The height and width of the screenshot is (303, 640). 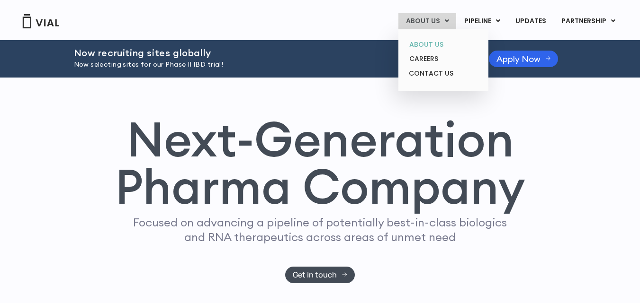 I want to click on a: UPDATES, so click(x=530, y=21).